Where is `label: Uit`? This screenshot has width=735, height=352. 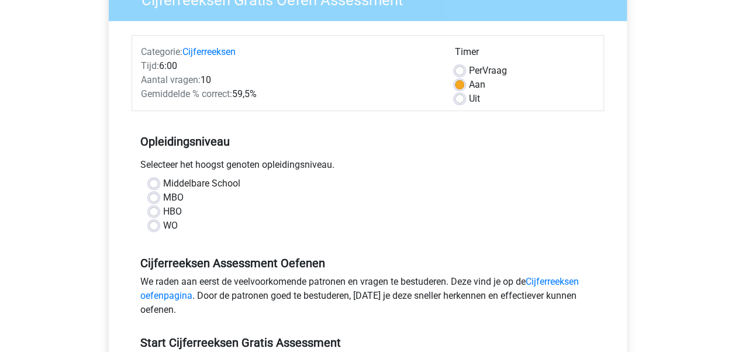
label: Uit is located at coordinates (474, 99).